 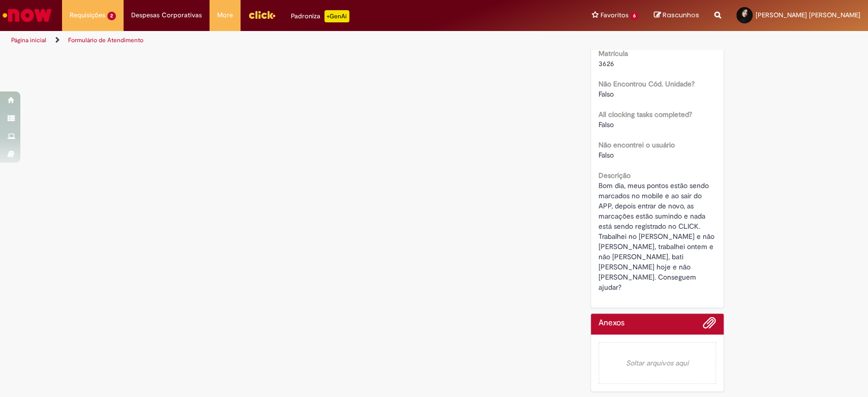 What do you see at coordinates (680, 15) in the screenshot?
I see `span: Rascunhos` at bounding box center [680, 15].